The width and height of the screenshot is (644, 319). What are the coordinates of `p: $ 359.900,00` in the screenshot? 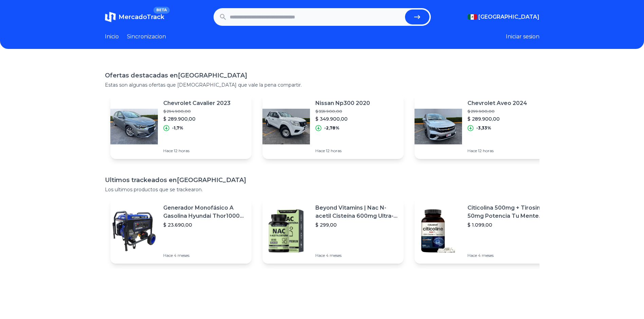 It's located at (342, 111).